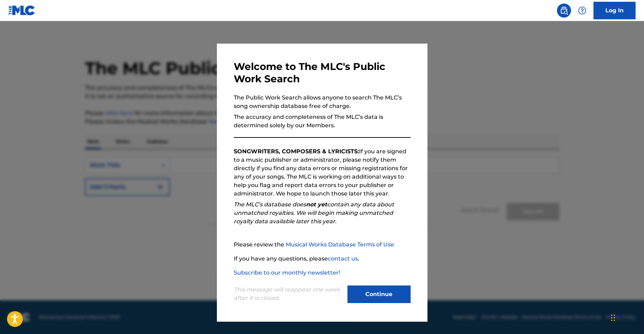 Image resolution: width=644 pixels, height=334 pixels. What do you see at coordinates (563, 10) in the screenshot?
I see `a: Public Search` at bounding box center [563, 10].